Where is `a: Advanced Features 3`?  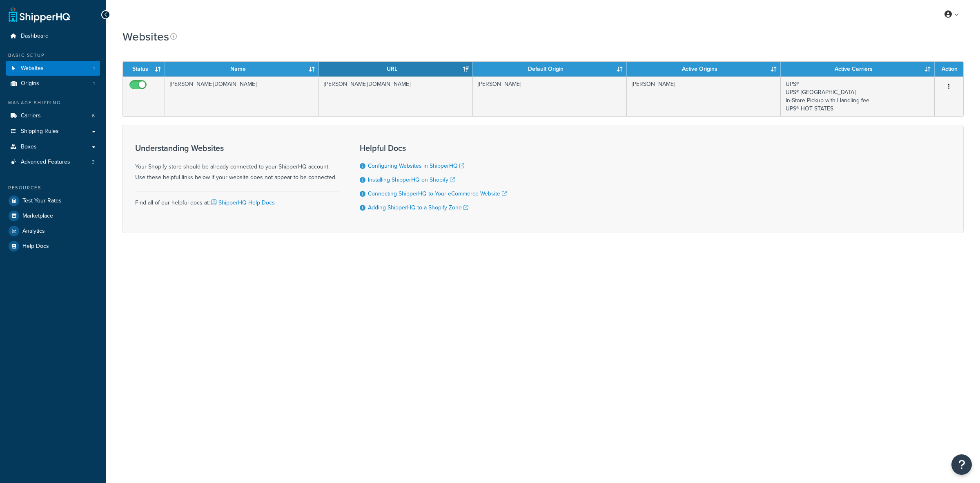 a: Advanced Features 3 is located at coordinates (53, 162).